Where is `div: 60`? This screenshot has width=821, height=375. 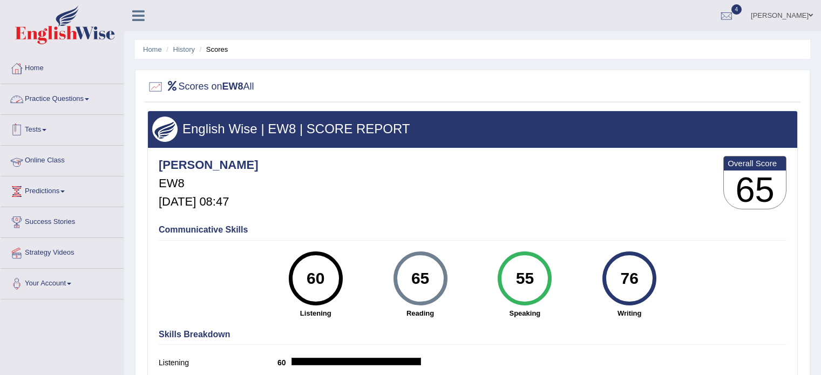
div: 60 is located at coordinates (315, 279).